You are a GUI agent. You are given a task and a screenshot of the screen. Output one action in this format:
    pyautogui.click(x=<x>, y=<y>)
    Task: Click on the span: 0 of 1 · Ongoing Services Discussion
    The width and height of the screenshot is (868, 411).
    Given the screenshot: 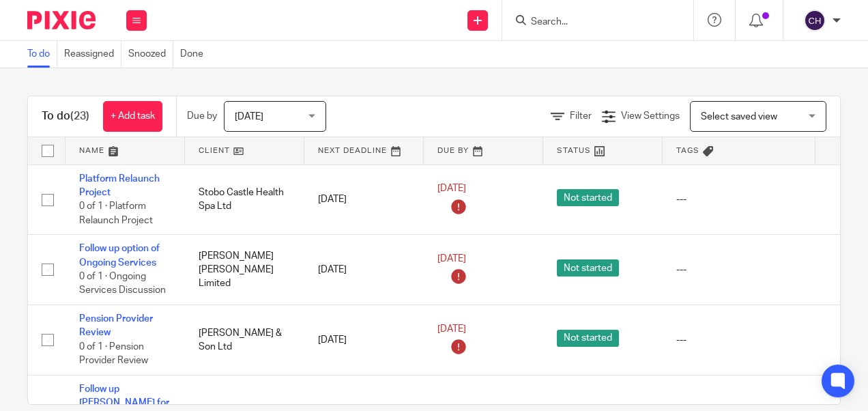 What is the action you would take?
    pyautogui.click(x=122, y=283)
    